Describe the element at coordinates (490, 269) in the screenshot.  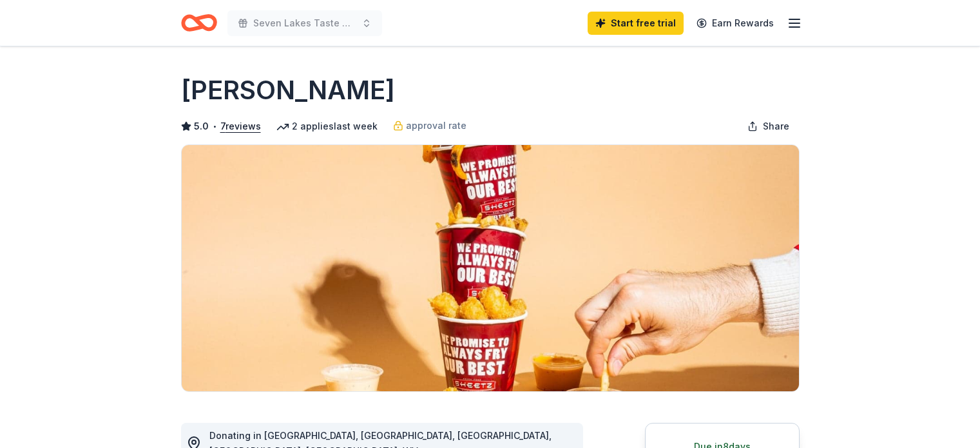
I see `img: Image for Sheetz` at that location.